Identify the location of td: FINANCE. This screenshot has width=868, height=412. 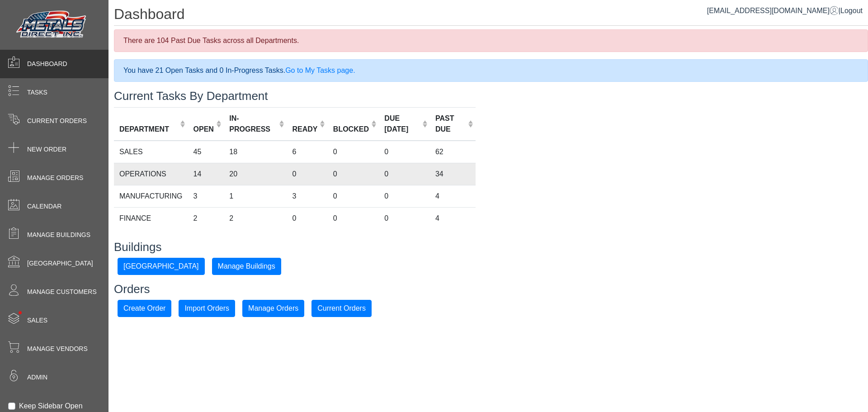
(151, 218).